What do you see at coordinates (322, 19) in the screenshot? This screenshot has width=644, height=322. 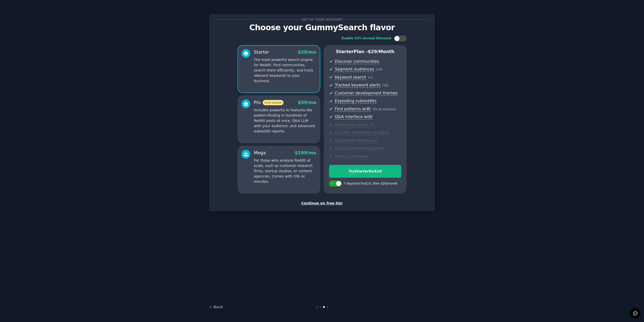 I see `span: Set up your account` at bounding box center [322, 19].